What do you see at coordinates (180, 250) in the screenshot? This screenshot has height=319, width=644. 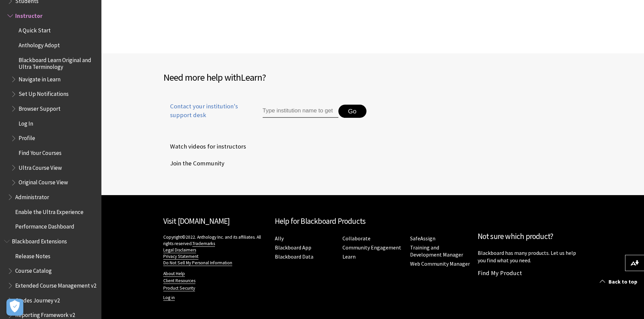 I see `a: Legal Disclaimers` at bounding box center [180, 250].